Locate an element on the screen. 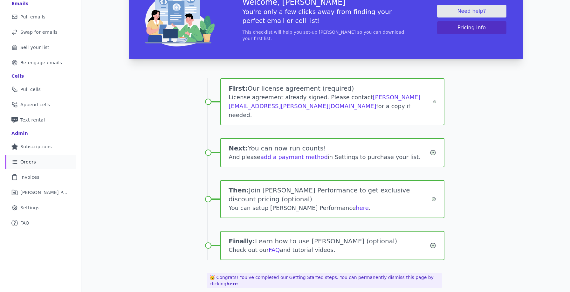 This screenshot has width=570, height=292. a: Text rental is located at coordinates (40, 120).